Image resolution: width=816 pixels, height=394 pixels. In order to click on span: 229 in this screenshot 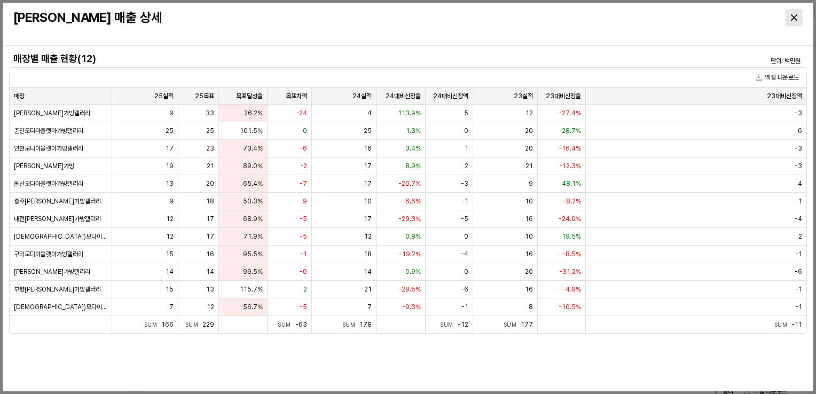, I will do `click(208, 325)`.